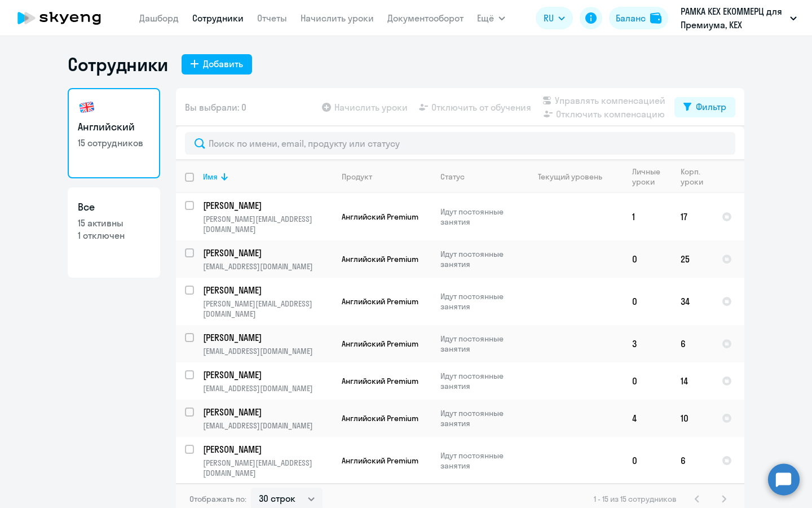 The height and width of the screenshot is (508, 812). I want to click on button: Ещё, so click(491, 18).